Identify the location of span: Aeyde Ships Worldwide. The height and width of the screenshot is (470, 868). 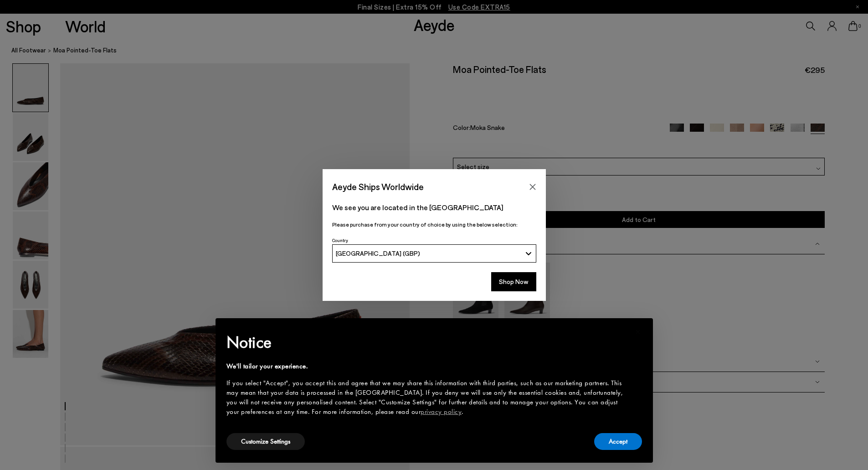
(378, 186).